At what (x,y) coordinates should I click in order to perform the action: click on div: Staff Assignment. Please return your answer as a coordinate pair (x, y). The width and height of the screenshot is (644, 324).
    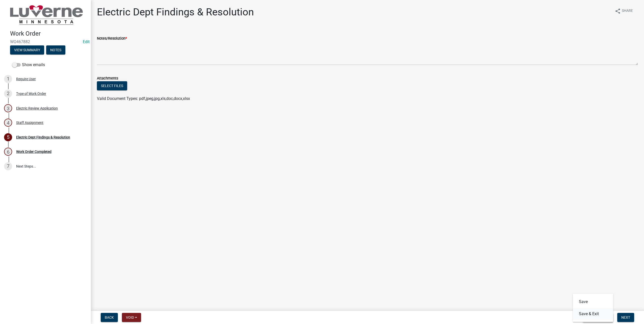
    Looking at the image, I should click on (30, 122).